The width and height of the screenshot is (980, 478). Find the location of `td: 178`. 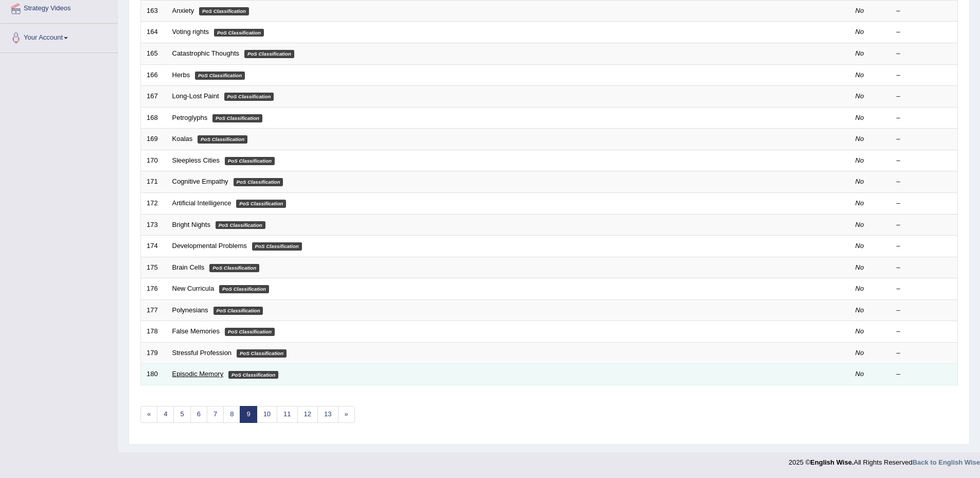

td: 178 is located at coordinates (154, 332).